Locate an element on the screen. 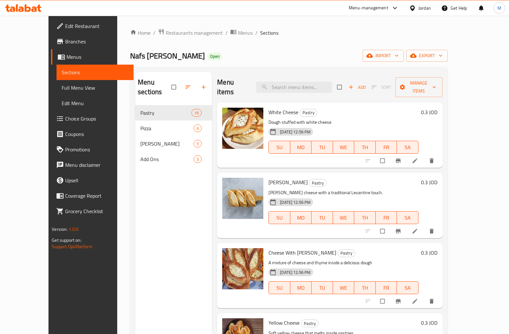  span: Get support on: is located at coordinates (66, 240).